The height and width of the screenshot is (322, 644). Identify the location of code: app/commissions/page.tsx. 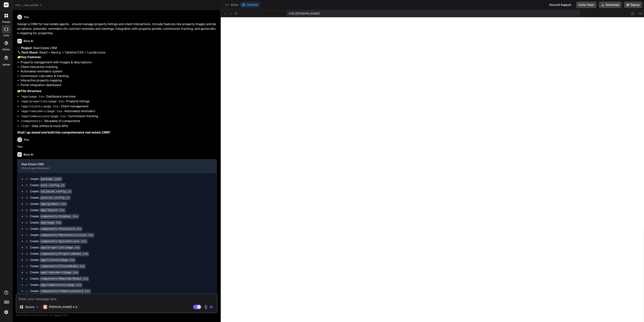
(61, 285).